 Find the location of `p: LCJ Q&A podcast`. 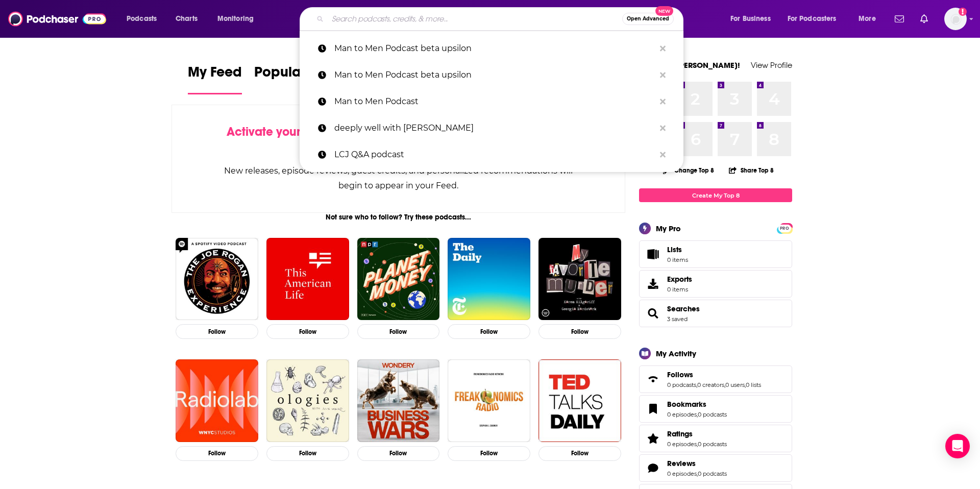

p: LCJ Q&A podcast is located at coordinates (494, 155).